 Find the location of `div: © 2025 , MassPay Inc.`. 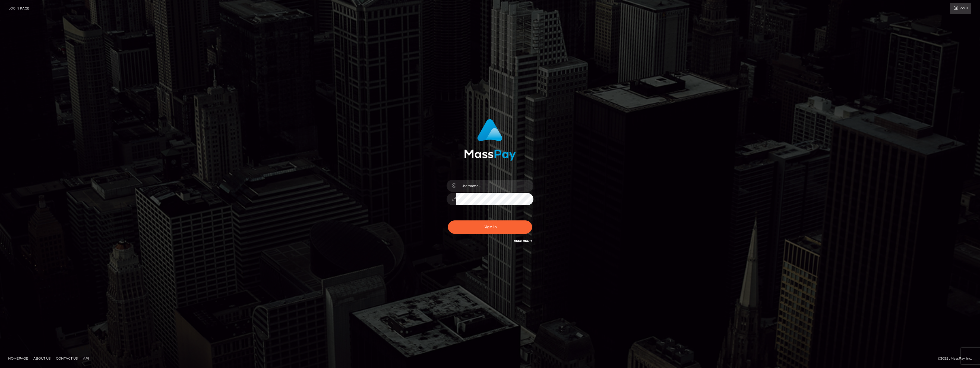

div: © 2025 , MassPay Inc. is located at coordinates (957, 358).